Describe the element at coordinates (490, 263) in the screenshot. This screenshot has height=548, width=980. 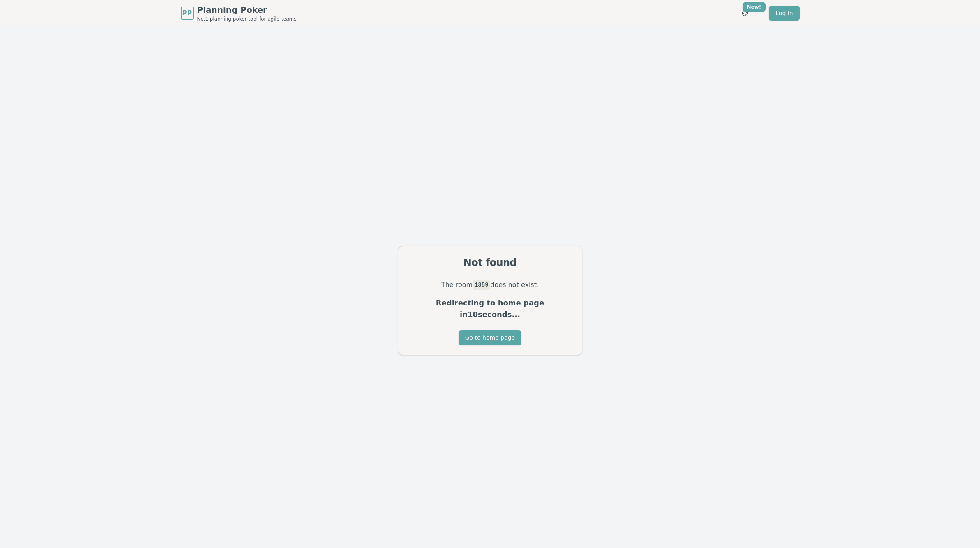
I see `div: Not found` at that location.